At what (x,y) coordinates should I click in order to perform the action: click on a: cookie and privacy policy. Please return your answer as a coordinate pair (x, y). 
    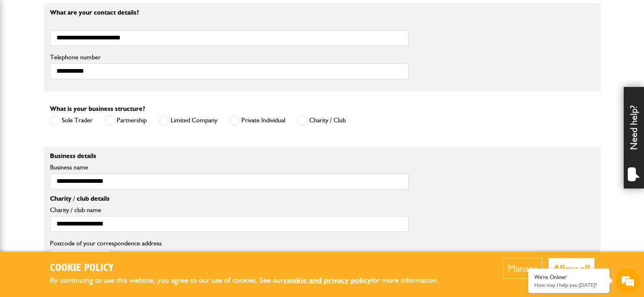
    Looking at the image, I should click on (327, 280).